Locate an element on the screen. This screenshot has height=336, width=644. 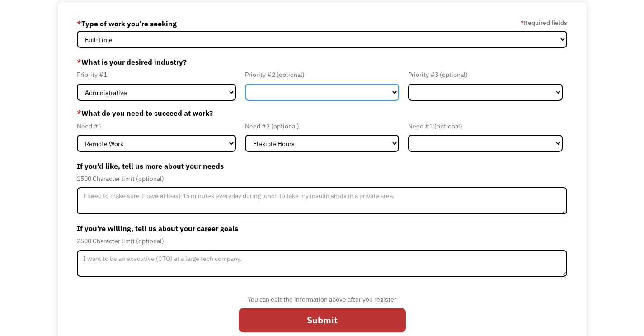
label: Required fields is located at coordinates (544, 23).